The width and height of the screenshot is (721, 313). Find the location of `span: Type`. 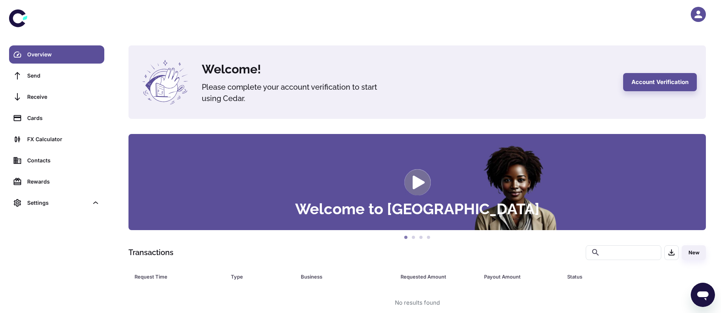

span: Type is located at coordinates (261, 276).